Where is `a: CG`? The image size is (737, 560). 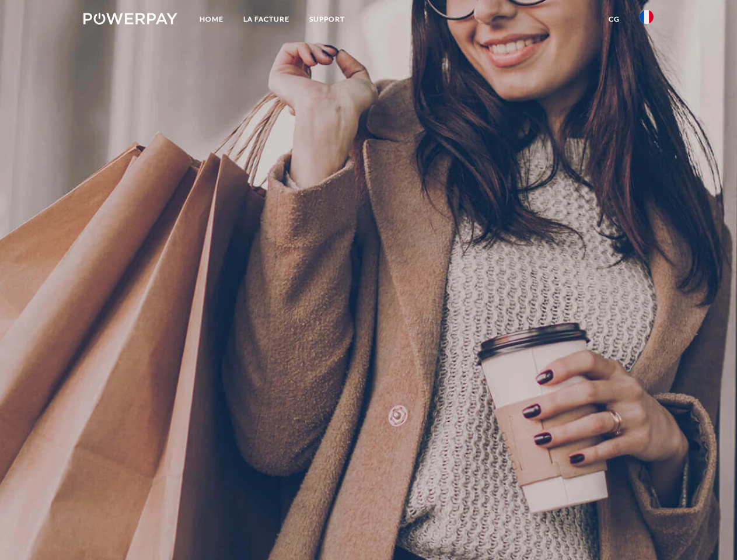
a: CG is located at coordinates (614, 19).